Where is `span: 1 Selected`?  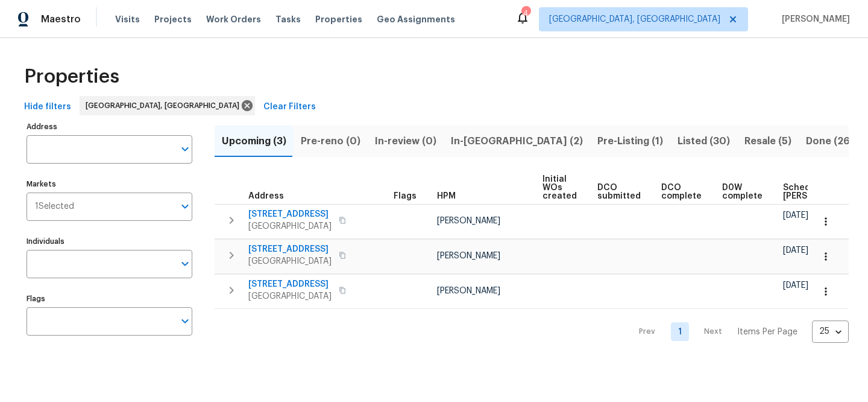 span: 1 Selected is located at coordinates (54, 206).